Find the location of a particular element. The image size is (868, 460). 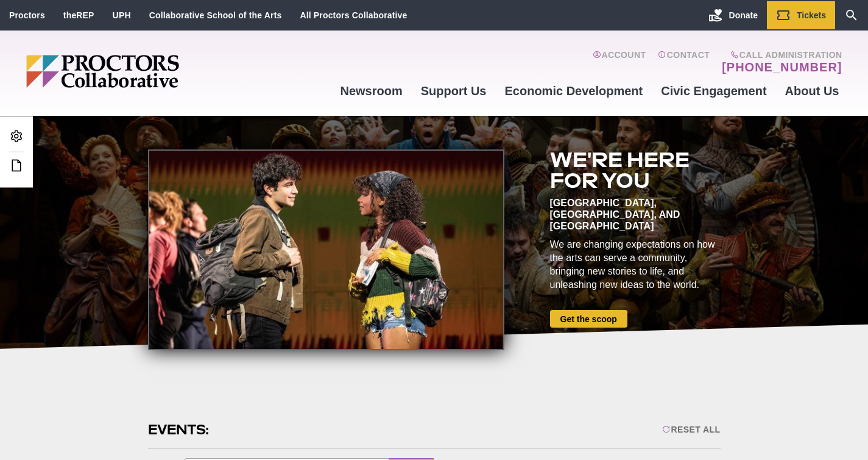

a: Get the scoop is located at coordinates (589, 318).